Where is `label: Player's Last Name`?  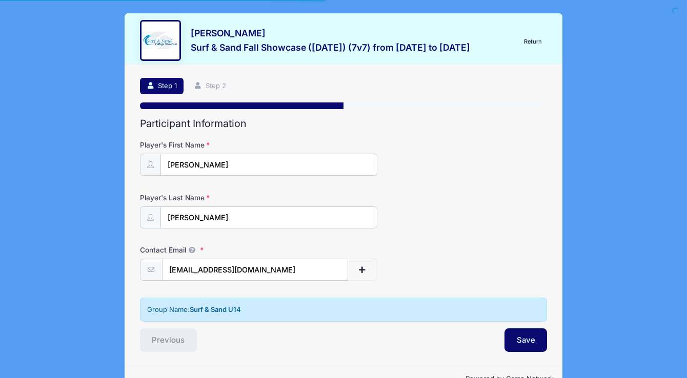
label: Player's Last Name is located at coordinates (208, 198).